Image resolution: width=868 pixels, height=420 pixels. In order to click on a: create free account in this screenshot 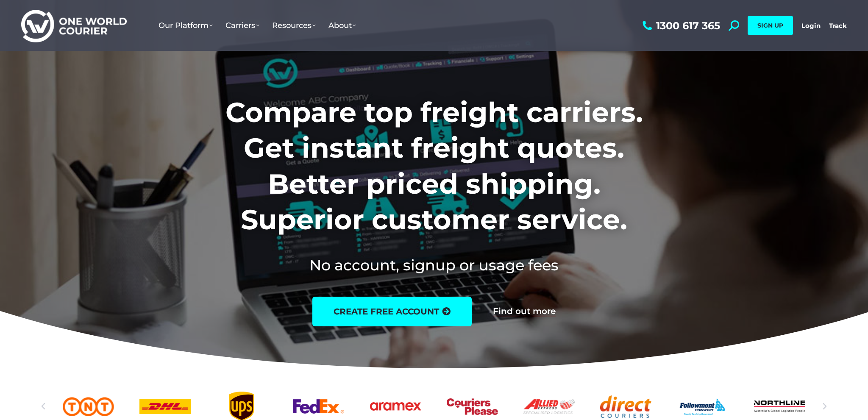, I will do `click(392, 312)`.